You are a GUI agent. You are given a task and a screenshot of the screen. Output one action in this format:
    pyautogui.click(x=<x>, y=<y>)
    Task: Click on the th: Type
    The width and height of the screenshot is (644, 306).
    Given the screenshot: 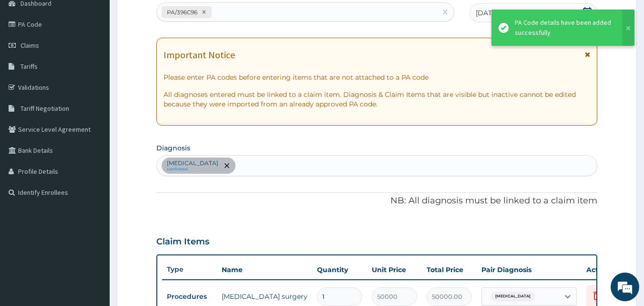 What is the action you would take?
    pyautogui.click(x=189, y=269)
    